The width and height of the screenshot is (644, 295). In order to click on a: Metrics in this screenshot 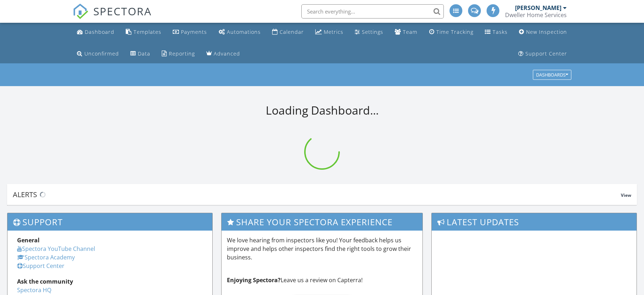, I will do `click(329, 32)`.